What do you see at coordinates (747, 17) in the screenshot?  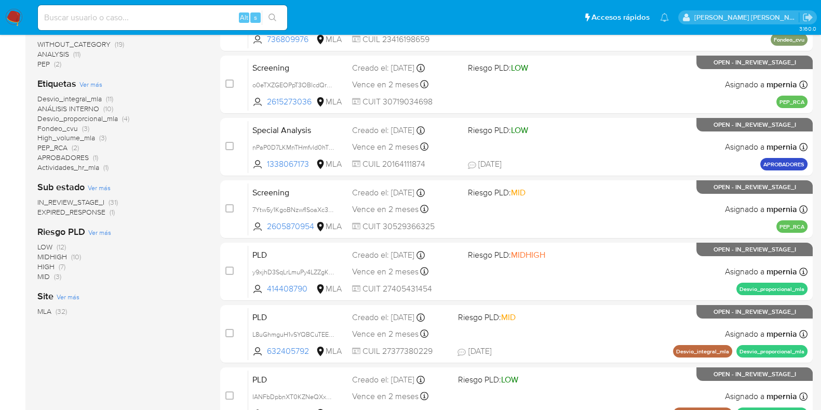 I see `p: mayra.pernia@mercadolibre.com` at bounding box center [747, 17].